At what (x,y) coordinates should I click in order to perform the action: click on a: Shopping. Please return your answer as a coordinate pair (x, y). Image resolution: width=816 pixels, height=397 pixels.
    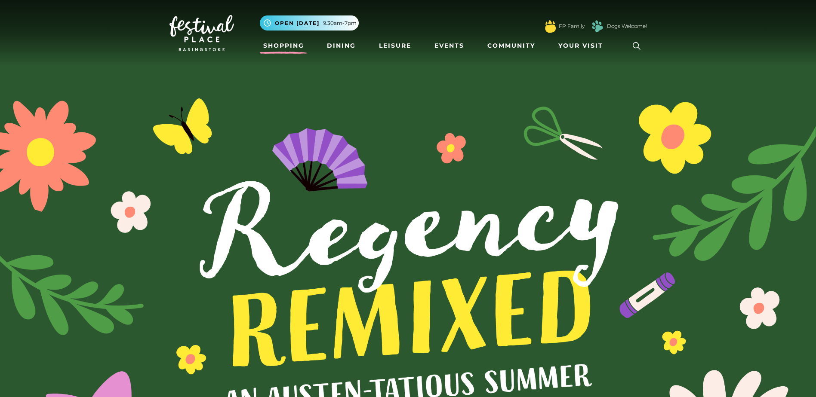
    Looking at the image, I should click on (283, 46).